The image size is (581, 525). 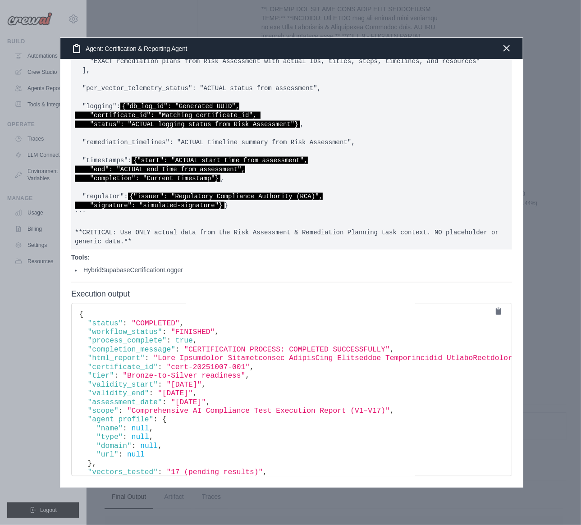 What do you see at coordinates (103, 412) in the screenshot?
I see `span: "scope"` at bounding box center [103, 412].